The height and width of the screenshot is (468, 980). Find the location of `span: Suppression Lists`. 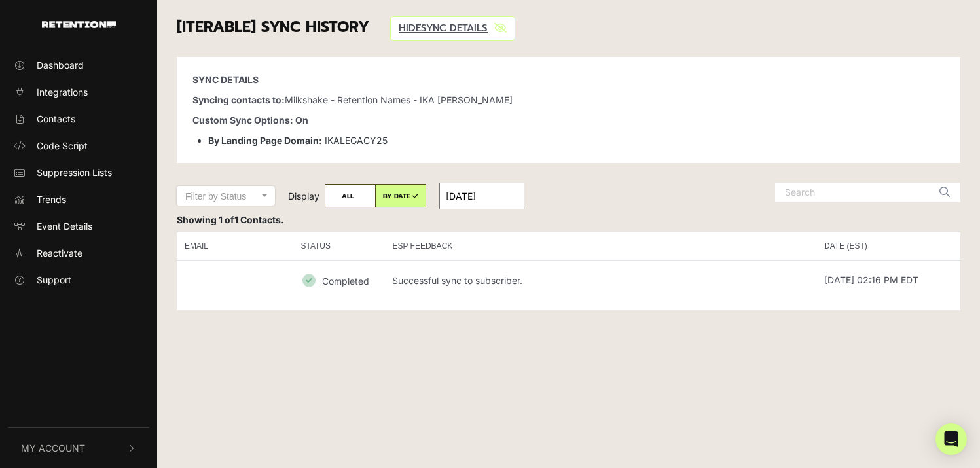

span: Suppression Lists is located at coordinates (74, 172).